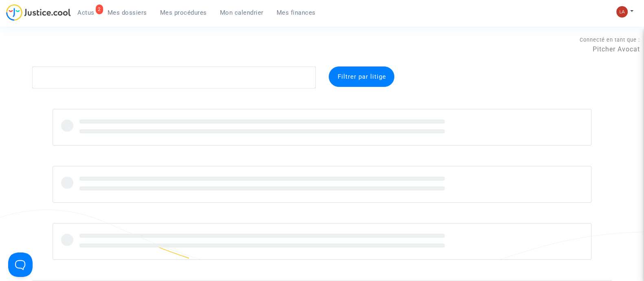  What do you see at coordinates (127, 12) in the screenshot?
I see `span: Mes dossiers` at bounding box center [127, 12].